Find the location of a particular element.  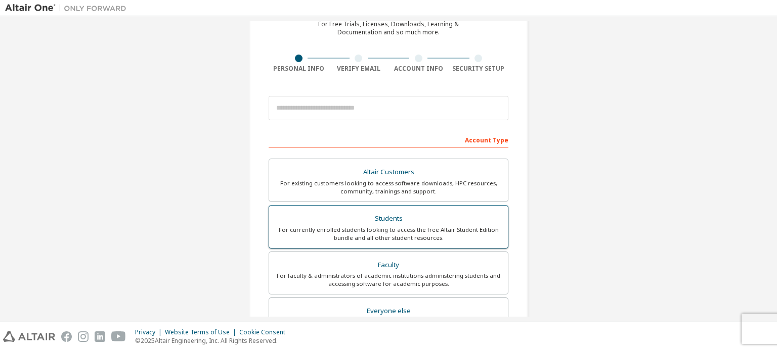

img: youtube.svg is located at coordinates (118, 337).